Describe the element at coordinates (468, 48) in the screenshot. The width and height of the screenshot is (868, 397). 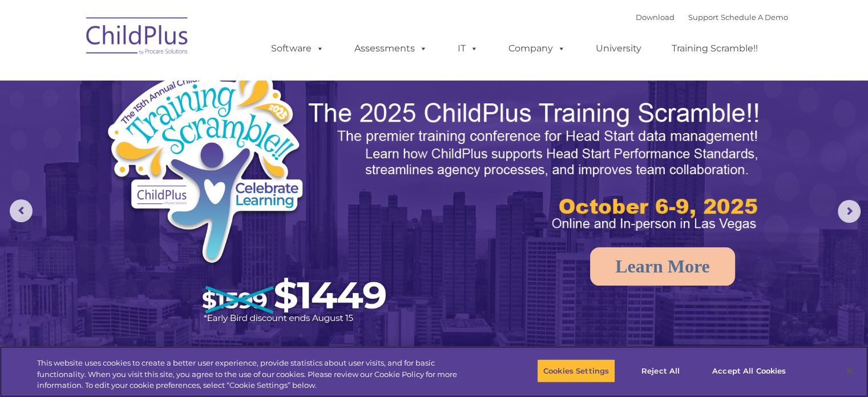
I see `a: IT` at that location.